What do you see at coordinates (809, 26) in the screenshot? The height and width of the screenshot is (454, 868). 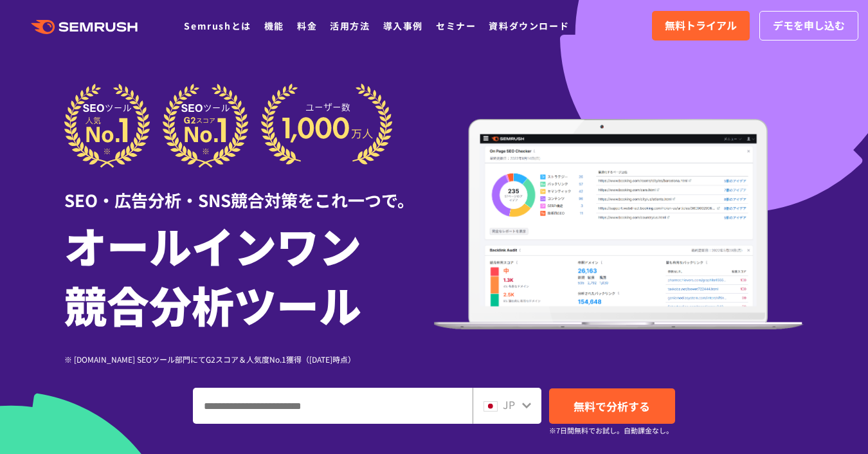 I see `a: デモを申し込む` at bounding box center [809, 26].